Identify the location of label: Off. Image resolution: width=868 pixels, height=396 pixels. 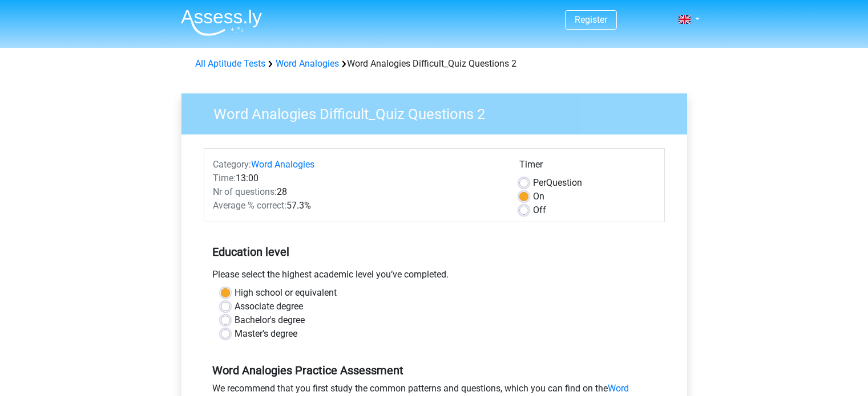
(539, 210).